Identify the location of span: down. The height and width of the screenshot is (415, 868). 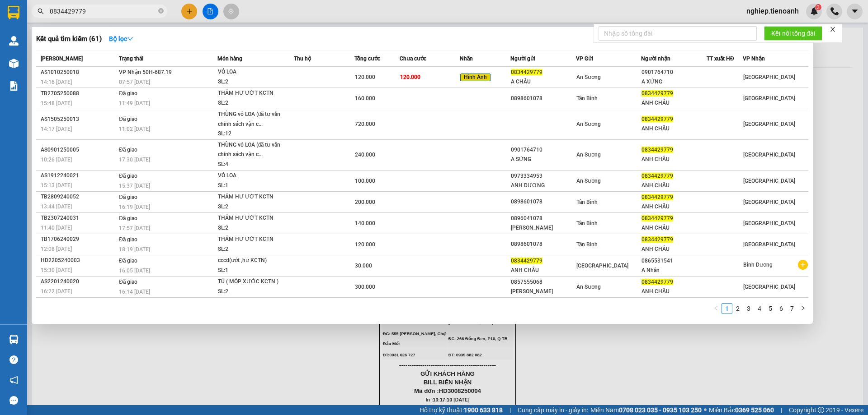
(130, 38).